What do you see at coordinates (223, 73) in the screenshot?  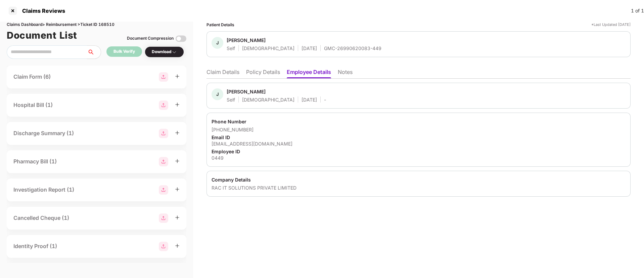 I see `li: Claim Details` at bounding box center [223, 73].